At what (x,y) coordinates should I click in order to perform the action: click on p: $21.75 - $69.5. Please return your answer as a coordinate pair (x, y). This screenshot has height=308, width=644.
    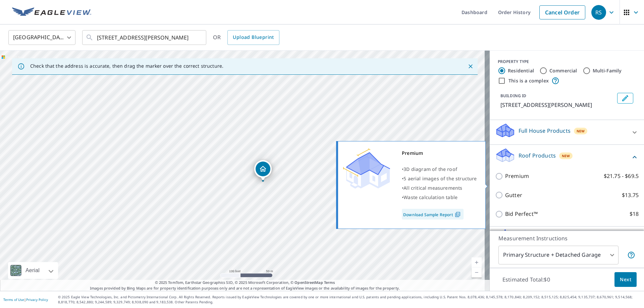
    Looking at the image, I should click on (621, 176).